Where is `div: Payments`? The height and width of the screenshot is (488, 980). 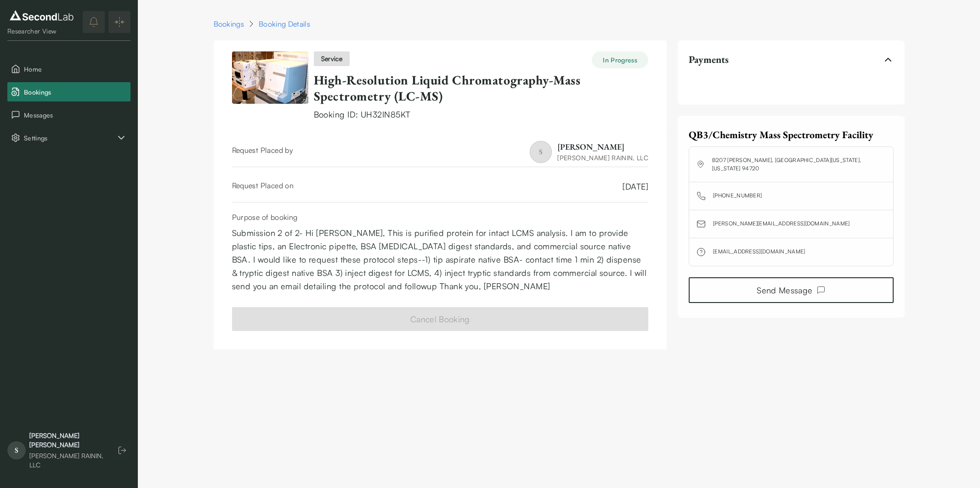 div: Payments is located at coordinates (791, 81).